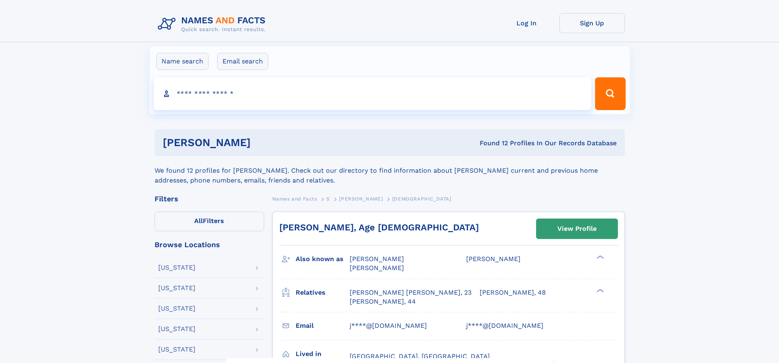  I want to click on label: Filters, so click(209, 221).